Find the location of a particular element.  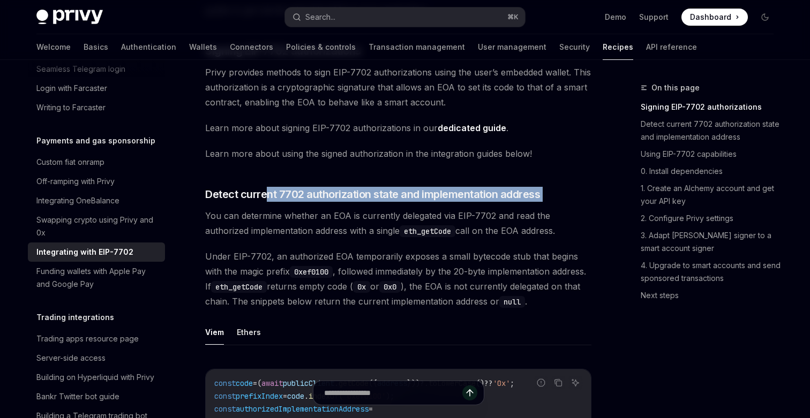

div: Funding wallets with Apple Pay and Google Pay is located at coordinates (97, 278).